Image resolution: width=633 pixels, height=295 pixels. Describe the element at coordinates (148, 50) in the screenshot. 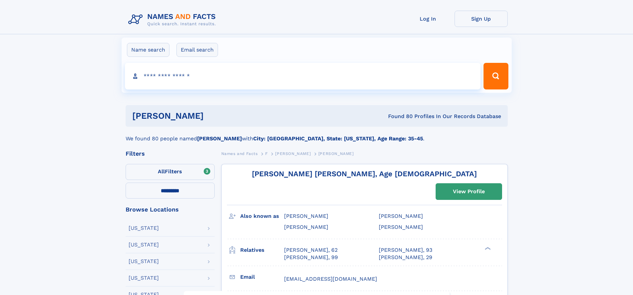

I see `label: Name search` at that location.